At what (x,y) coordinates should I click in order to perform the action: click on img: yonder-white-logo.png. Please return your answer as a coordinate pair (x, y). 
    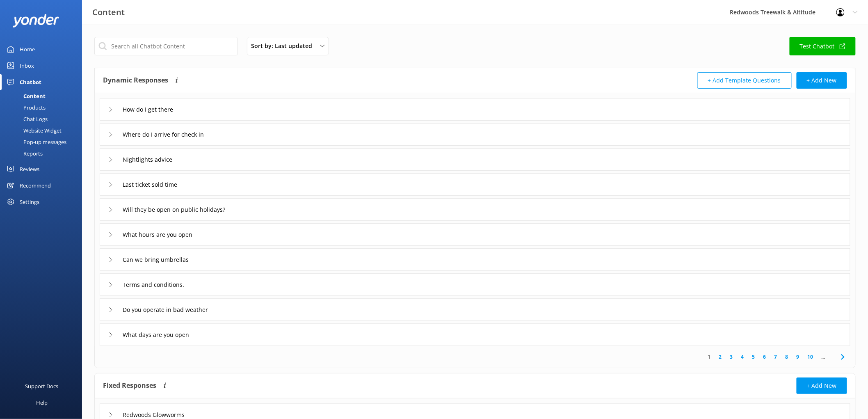
    Looking at the image, I should click on (36, 20).